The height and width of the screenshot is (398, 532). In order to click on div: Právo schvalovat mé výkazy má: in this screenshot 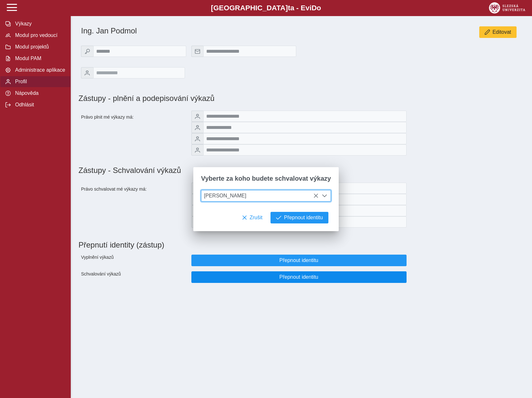, I will do `click(134, 205)`.